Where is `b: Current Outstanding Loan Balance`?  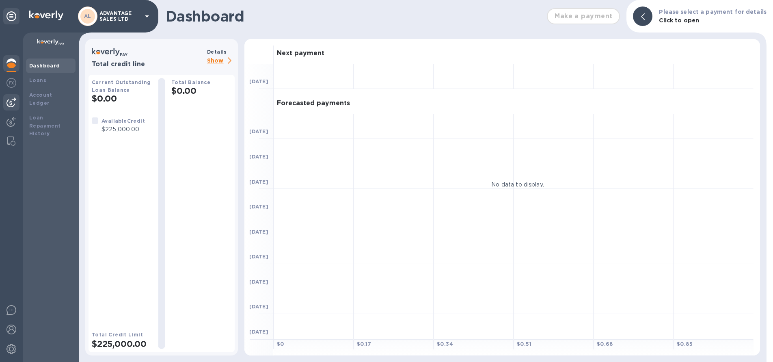 b: Current Outstanding Loan Balance is located at coordinates (121, 86).